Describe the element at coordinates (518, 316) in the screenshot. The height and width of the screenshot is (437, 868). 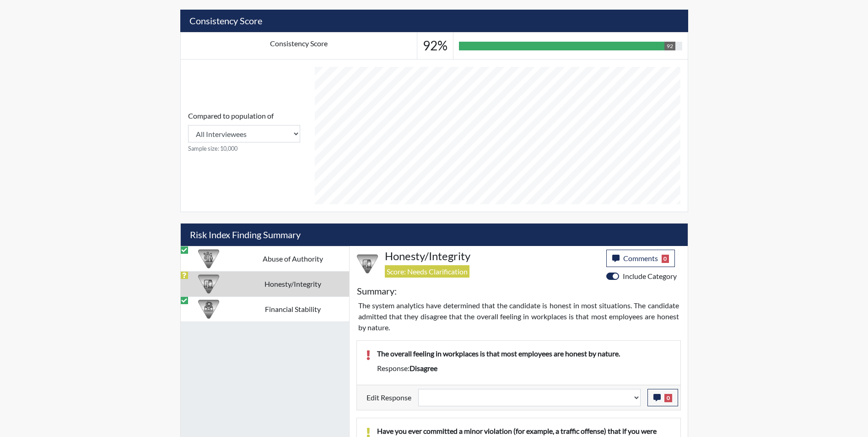
I see `p: The system analytics have determined that the candidate is honest in most situations. The candida...` at that location.